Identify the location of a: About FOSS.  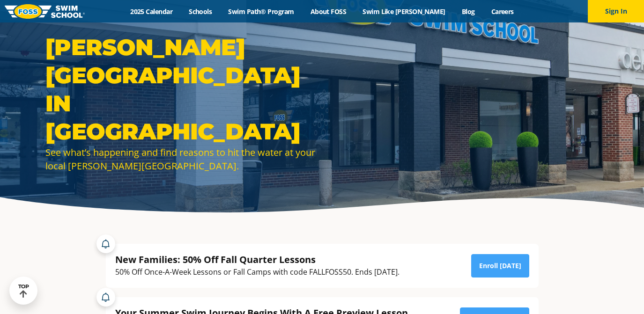
(328, 11).